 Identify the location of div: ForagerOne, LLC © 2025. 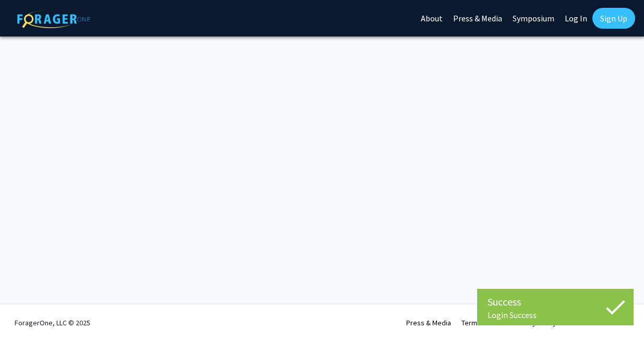
(53, 323).